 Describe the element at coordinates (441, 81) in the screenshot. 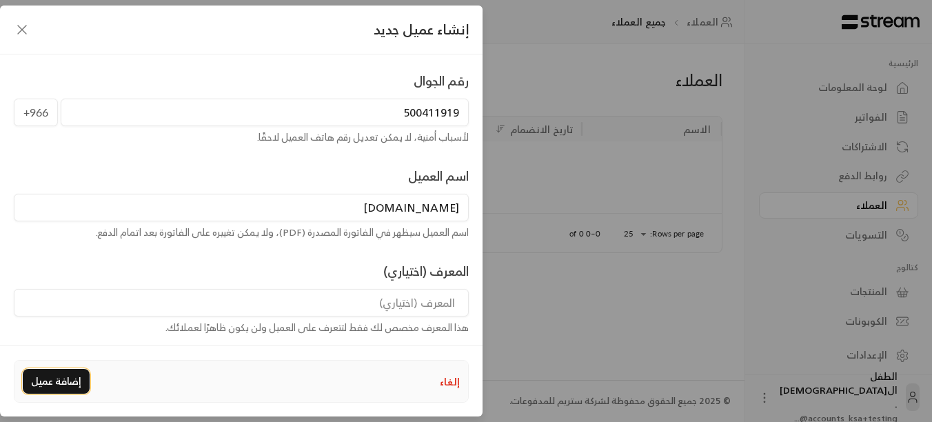

I see `label: رقم الجوال` at that location.